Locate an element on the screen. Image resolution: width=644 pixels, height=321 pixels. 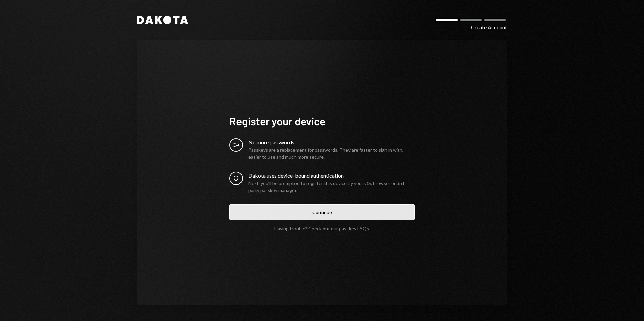
div: Dakota uses device-bound authentication is located at coordinates (332, 176).